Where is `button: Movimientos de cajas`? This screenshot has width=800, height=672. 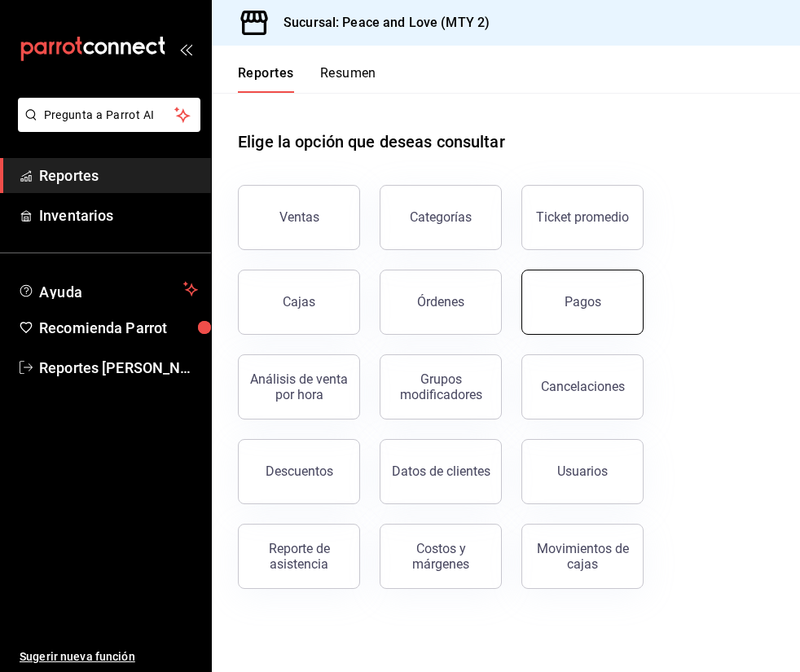 button: Movimientos de cajas is located at coordinates (583, 557).